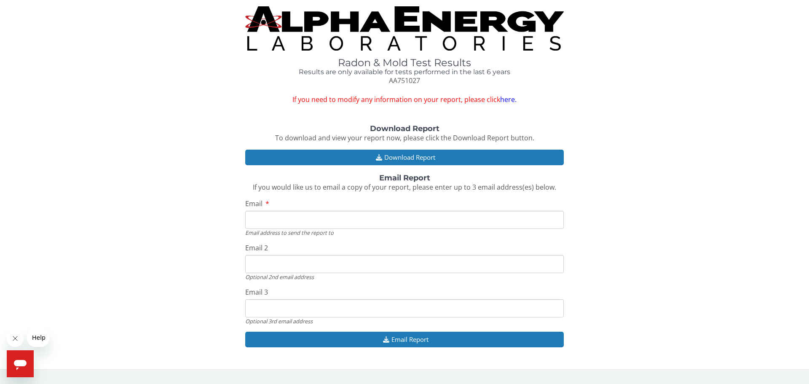 The width and height of the screenshot is (809, 384). What do you see at coordinates (256, 248) in the screenshot?
I see `span: Email 2` at bounding box center [256, 248].